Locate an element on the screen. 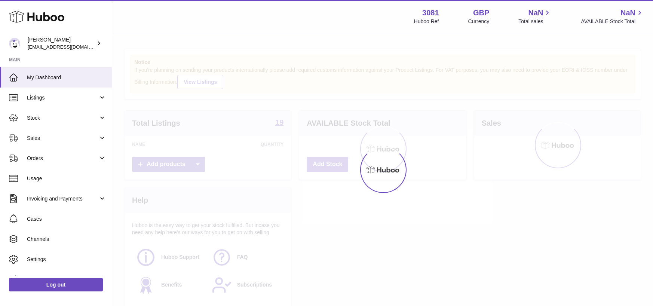 This screenshot has height=306, width=653. span: Settings is located at coordinates (67, 259).